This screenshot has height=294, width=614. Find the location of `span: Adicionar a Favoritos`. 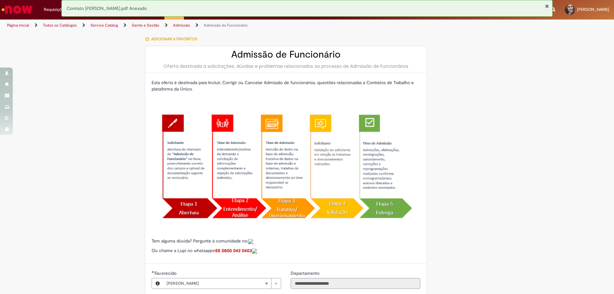

span: Adicionar a Favoritos is located at coordinates (174, 39).